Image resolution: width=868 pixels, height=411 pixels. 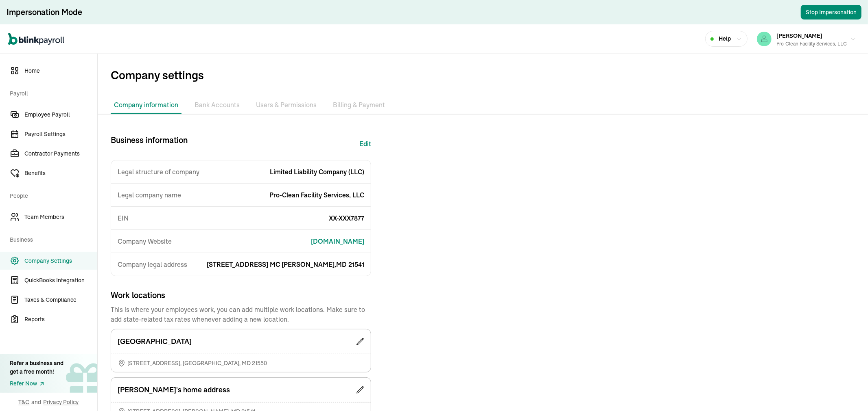 I want to click on span: Team Members, so click(x=61, y=217).